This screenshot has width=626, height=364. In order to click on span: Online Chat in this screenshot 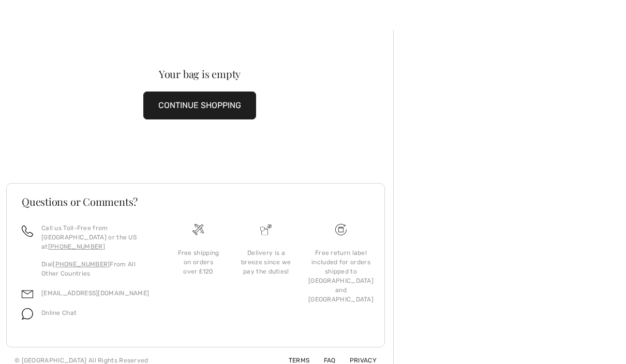, I will do `click(59, 313)`.